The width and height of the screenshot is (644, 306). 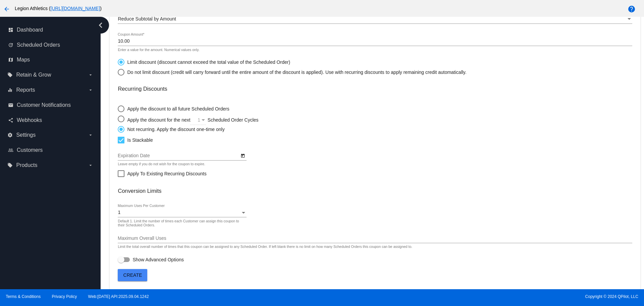 I want to click on a: email Customer Notifications, so click(x=51, y=105).